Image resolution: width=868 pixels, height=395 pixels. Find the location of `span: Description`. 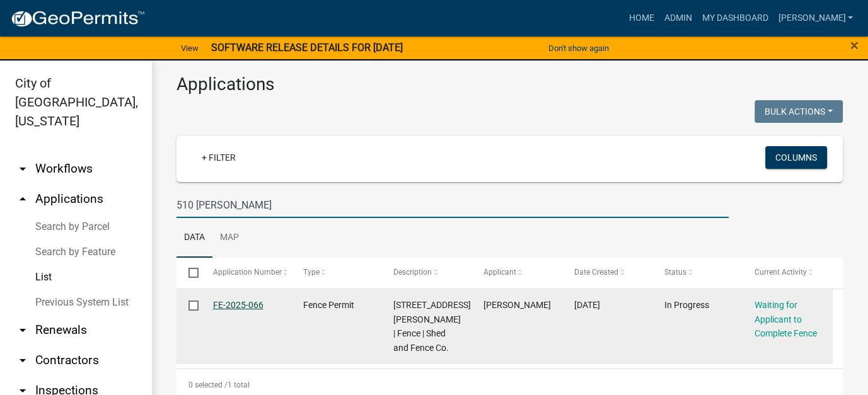

span: Description is located at coordinates (413, 272).